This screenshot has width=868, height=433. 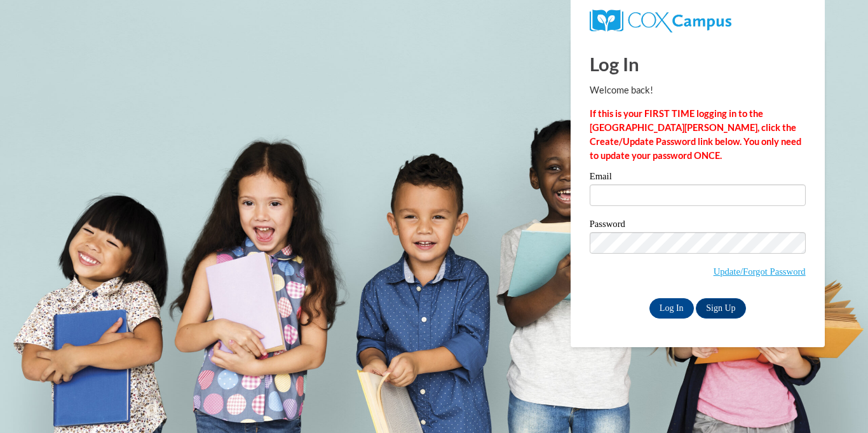 I want to click on label: Password, so click(x=698, y=226).